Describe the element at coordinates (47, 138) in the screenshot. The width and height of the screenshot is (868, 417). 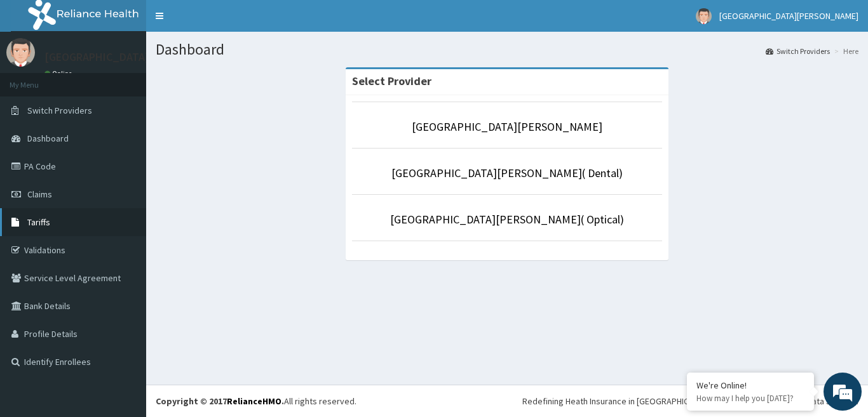
I see `span: Dashboard` at that location.